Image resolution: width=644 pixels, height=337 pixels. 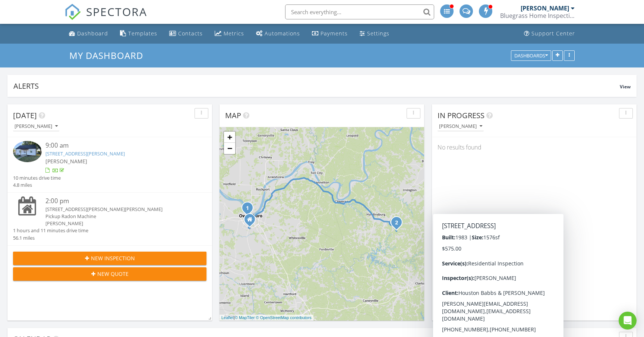 I want to click on div: Dashboard, so click(x=92, y=33).